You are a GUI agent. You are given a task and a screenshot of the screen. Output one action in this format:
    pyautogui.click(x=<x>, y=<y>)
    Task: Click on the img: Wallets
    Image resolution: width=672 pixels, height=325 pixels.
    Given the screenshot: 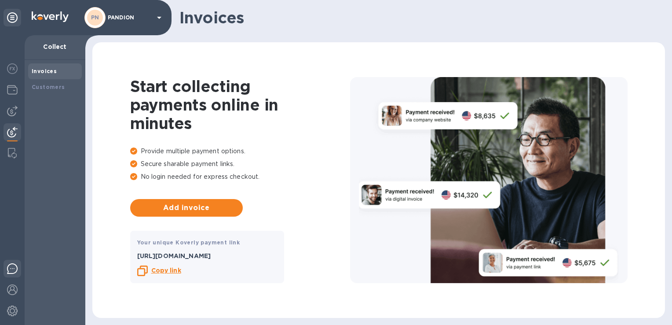 What is the action you would take?
    pyautogui.click(x=12, y=90)
    